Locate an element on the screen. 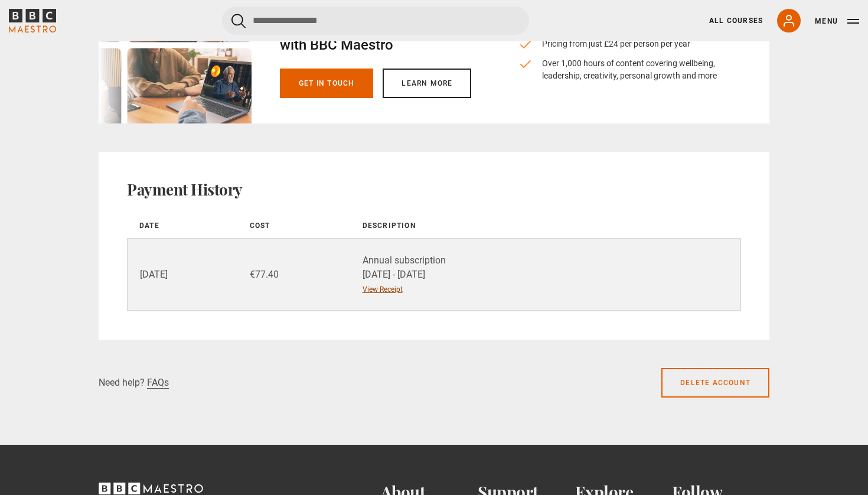 The image size is (868, 495). button: Toggle navigation is located at coordinates (837, 21).